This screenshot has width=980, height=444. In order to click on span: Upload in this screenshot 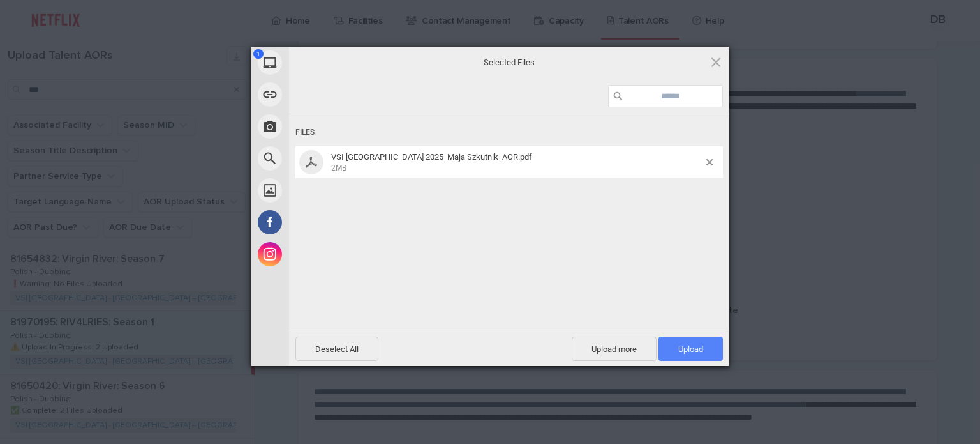, I will do `click(690, 349)`.